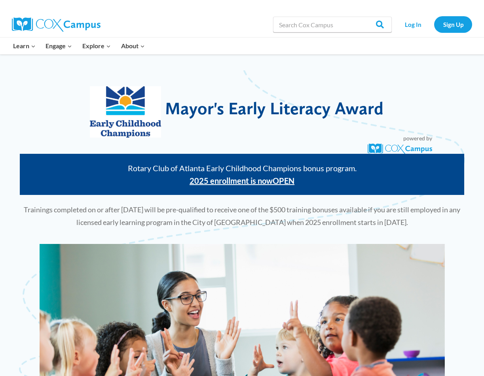 The image size is (484, 376). What do you see at coordinates (332, 25) in the screenshot?
I see `input: Search Cox Campus` at bounding box center [332, 25].